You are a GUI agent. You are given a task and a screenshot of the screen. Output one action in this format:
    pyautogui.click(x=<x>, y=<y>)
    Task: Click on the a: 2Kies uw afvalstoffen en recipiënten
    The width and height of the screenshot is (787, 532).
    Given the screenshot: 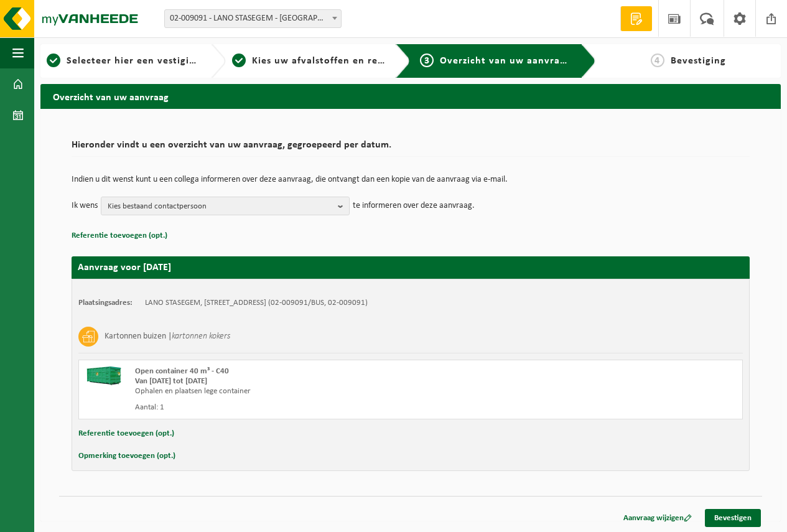 What is the action you would take?
    pyautogui.click(x=309, y=61)
    